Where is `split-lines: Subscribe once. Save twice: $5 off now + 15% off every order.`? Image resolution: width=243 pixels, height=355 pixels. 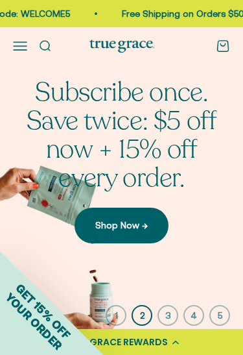 split-lines: Subscribe once. Save twice: $5 off now + 15% off every order. is located at coordinates (122, 135).